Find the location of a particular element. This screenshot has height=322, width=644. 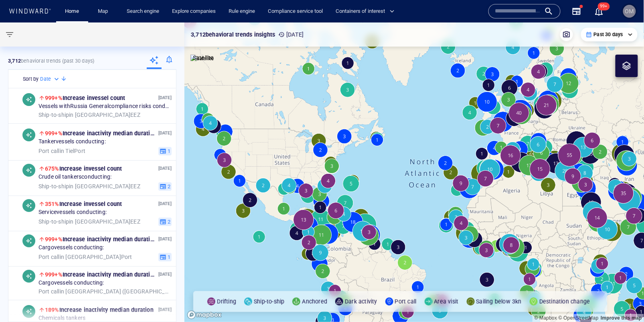

p: Drifting is located at coordinates (227, 302).